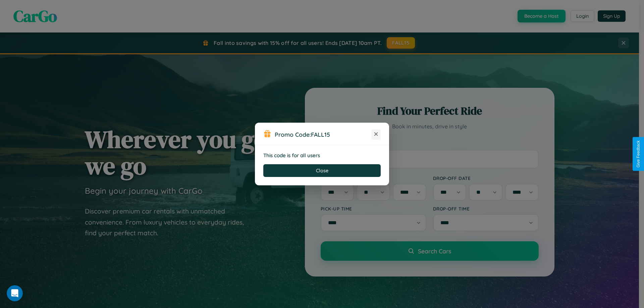  What do you see at coordinates (638, 154) in the screenshot?
I see `div: Give Feedback` at bounding box center [638, 154].